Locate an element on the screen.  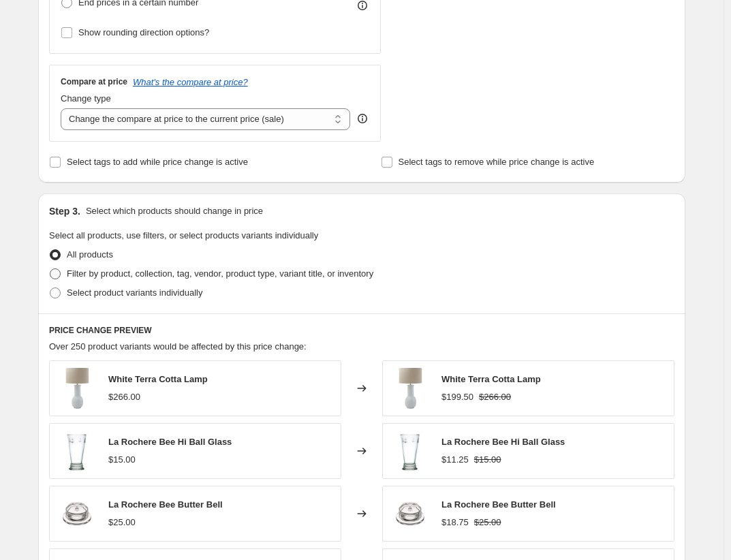
div: $18.75 is located at coordinates (455, 523).